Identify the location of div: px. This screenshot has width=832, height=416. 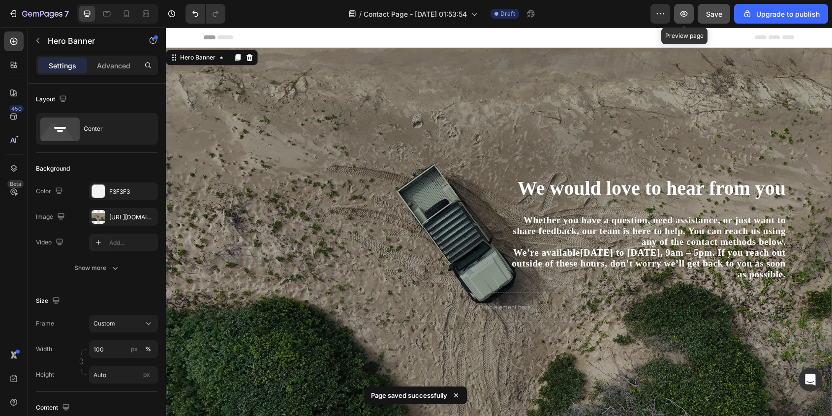
(134, 349).